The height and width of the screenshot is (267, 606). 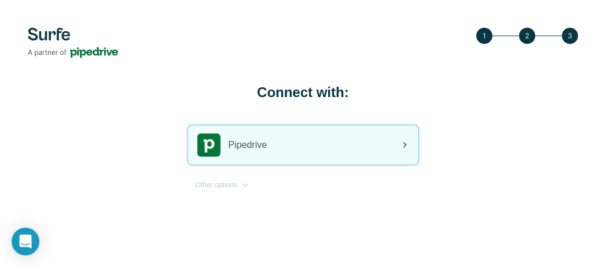 I want to click on img: pipedrive's logo, so click(x=209, y=145).